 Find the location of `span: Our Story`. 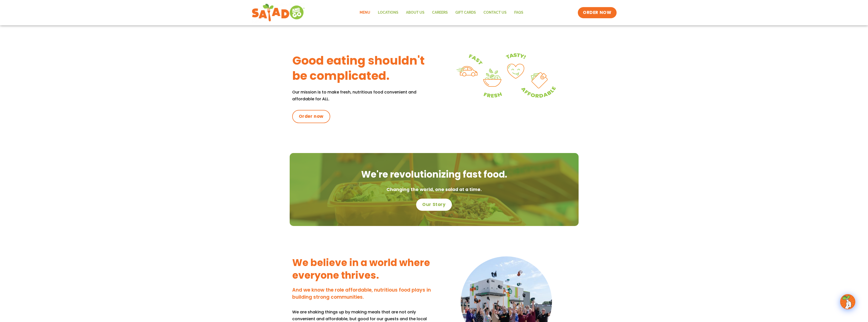

span: Our Story is located at coordinates (434, 205).